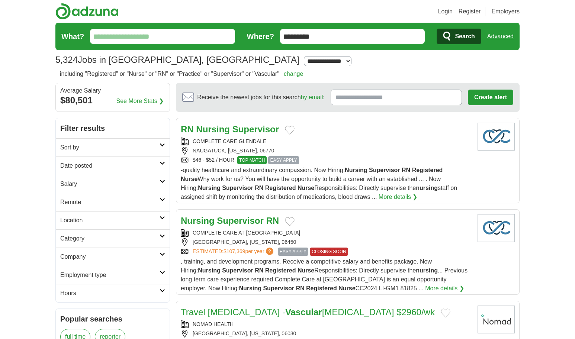  What do you see at coordinates (113, 275) in the screenshot?
I see `a: Employment type` at bounding box center [113, 275].